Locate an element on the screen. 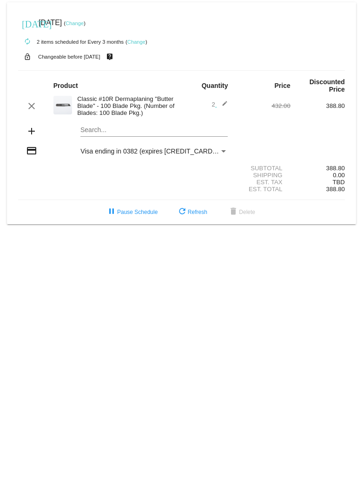 This screenshot has width=363, height=487. button: Pause Schedule is located at coordinates (132, 212).